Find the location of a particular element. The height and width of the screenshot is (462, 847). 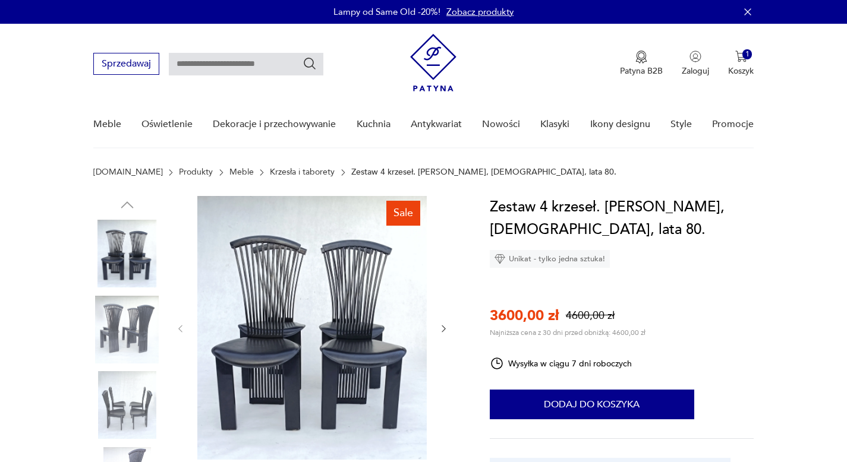

img: Ikona koszyka is located at coordinates (741, 56).